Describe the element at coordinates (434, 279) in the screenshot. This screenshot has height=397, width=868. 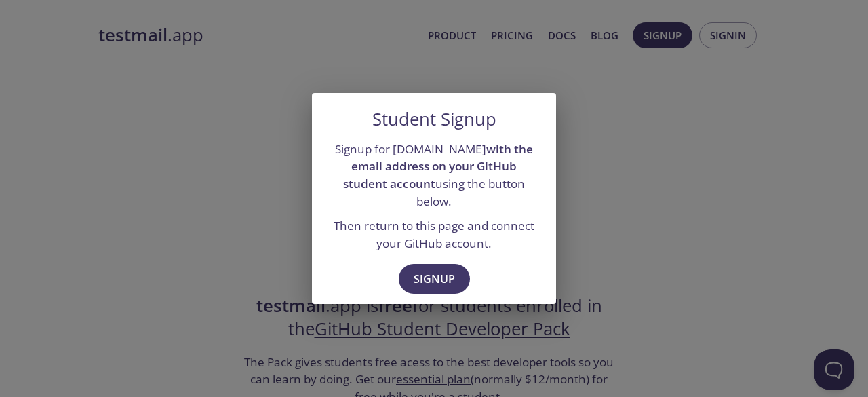
I see `span: Signup` at that location.